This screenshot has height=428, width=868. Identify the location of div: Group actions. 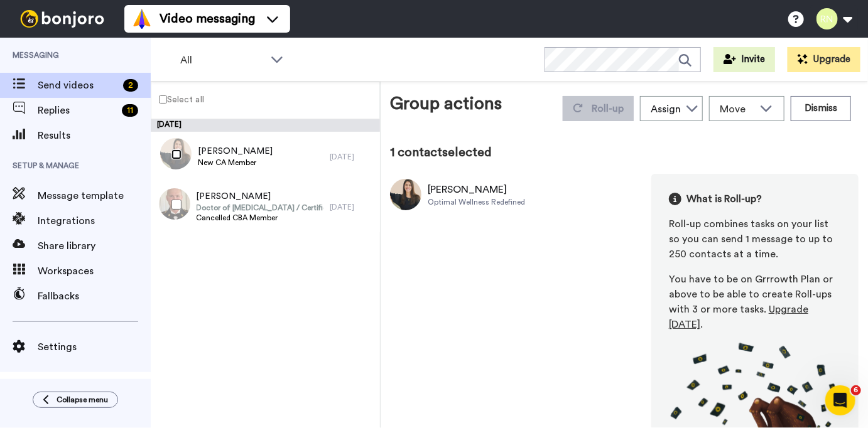
(446, 107).